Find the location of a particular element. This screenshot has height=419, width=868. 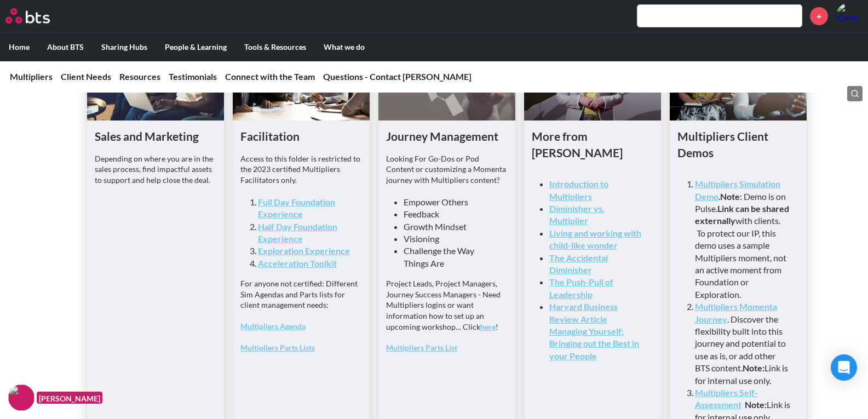

p: Depending on where you are in the sales process, find impactful assets to support and help close ... is located at coordinates (156, 169).